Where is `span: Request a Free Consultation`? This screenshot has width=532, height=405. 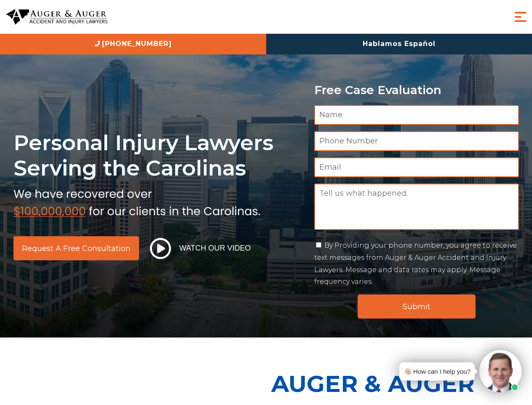 span: Request a Free Consultation is located at coordinates (76, 249).